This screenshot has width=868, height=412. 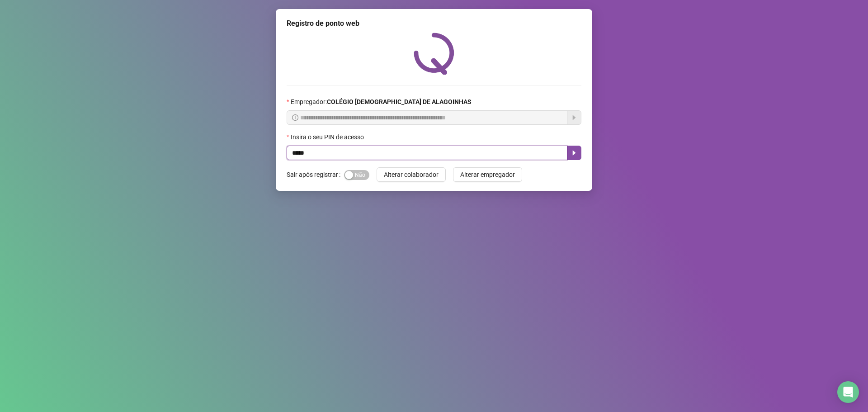 I want to click on span: Alterar empregador, so click(x=487, y=174).